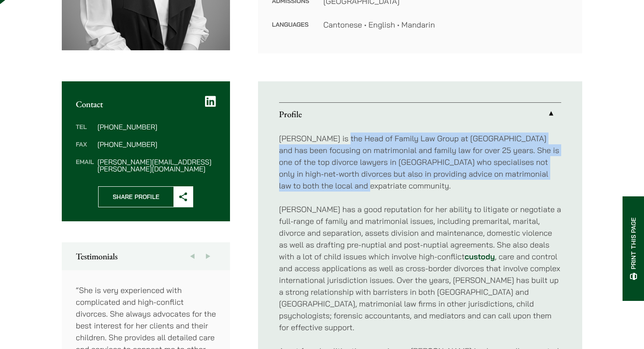 This screenshot has height=349, width=644. What do you see at coordinates (146, 197) in the screenshot?
I see `button: Share Profile` at bounding box center [146, 197].